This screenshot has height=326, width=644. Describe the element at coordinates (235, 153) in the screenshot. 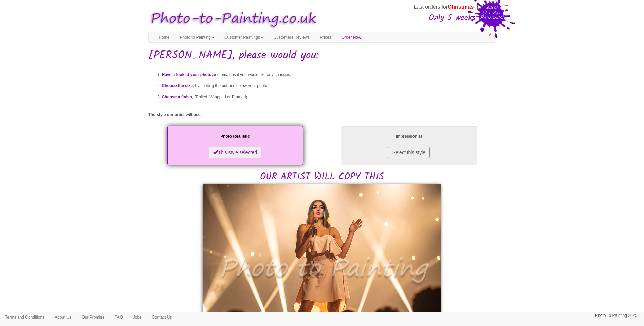

I see `button: This style selected` at that location.